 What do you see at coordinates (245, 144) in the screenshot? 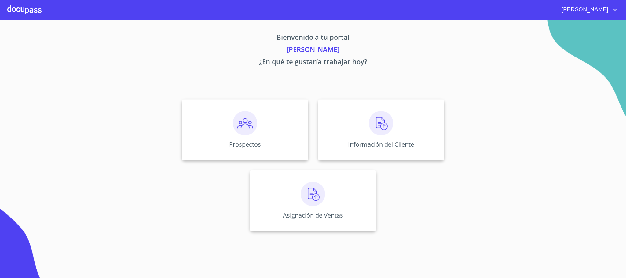
I see `p: Prospectos` at bounding box center [245, 144].